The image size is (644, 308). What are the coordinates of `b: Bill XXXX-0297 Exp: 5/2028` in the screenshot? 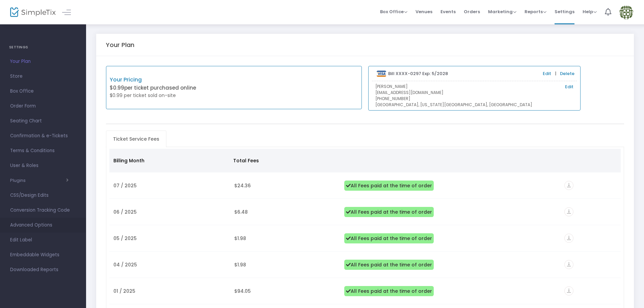 It's located at (418, 73).